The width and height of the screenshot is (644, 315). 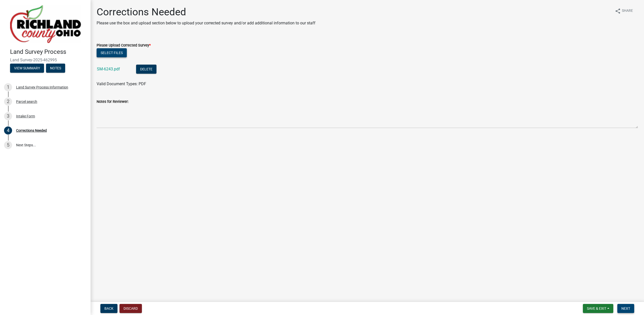 What do you see at coordinates (206, 23) in the screenshot?
I see `p: Please use the box and upload section below to upload your corrected survey and/or add additional...` at bounding box center [206, 23].